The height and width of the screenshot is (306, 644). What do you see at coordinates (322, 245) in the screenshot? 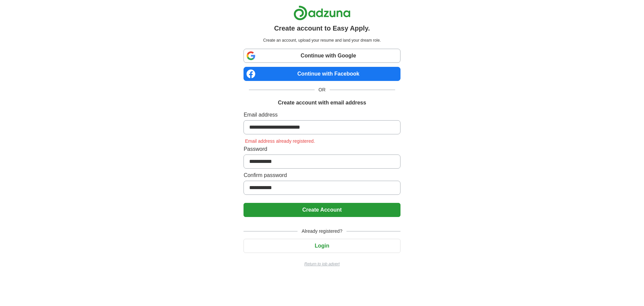
I see `a: Login` at bounding box center [322, 245].